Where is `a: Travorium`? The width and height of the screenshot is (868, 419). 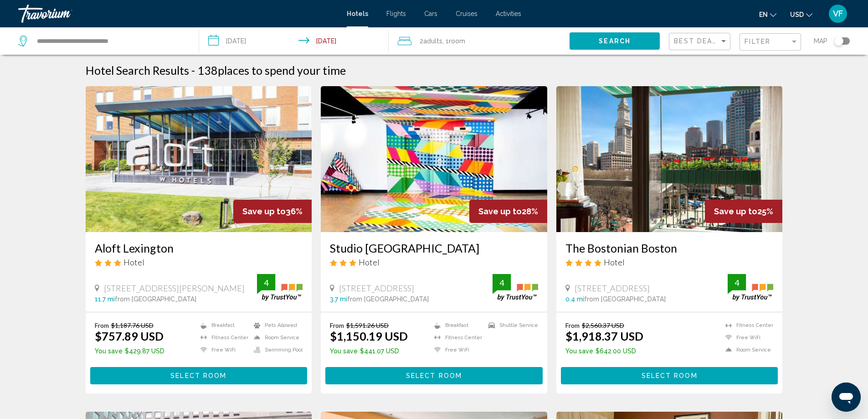 a: Travorium is located at coordinates (178, 13).